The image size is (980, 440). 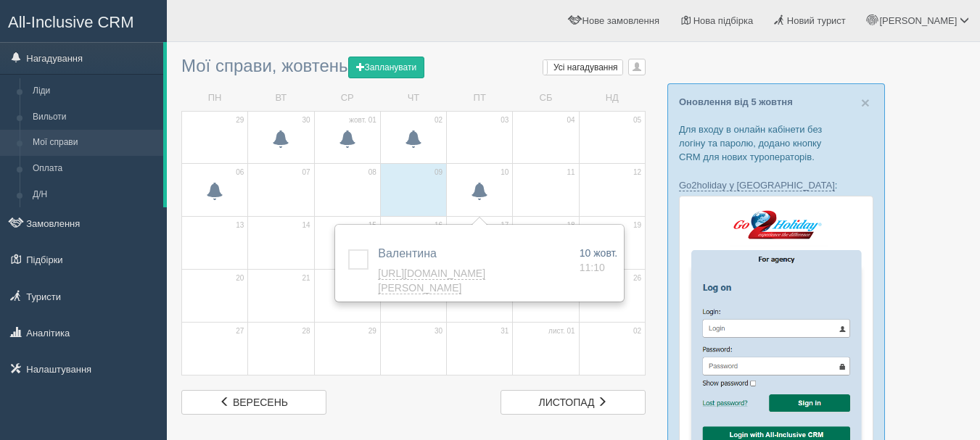 What do you see at coordinates (571, 120) in the screenshot?
I see `span: 04` at bounding box center [571, 120].